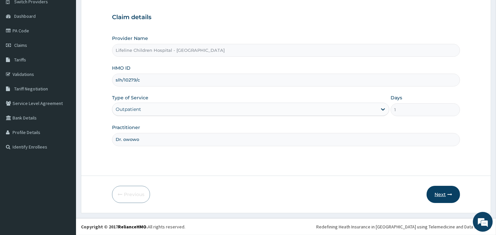 The height and width of the screenshot is (235, 496). I want to click on div: Outpatient, so click(128, 109).